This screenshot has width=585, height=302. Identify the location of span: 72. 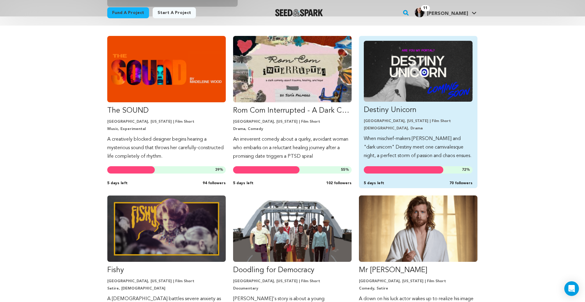
(464, 170).